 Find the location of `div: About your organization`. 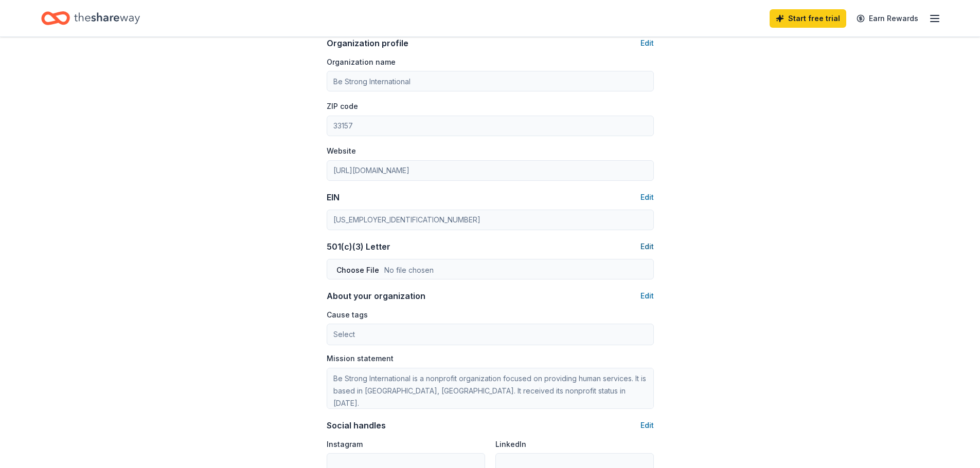

div: About your organization is located at coordinates (376, 296).